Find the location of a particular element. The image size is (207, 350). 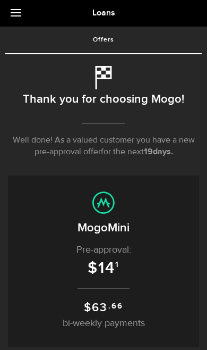

span: 63 is located at coordinates (100, 307).